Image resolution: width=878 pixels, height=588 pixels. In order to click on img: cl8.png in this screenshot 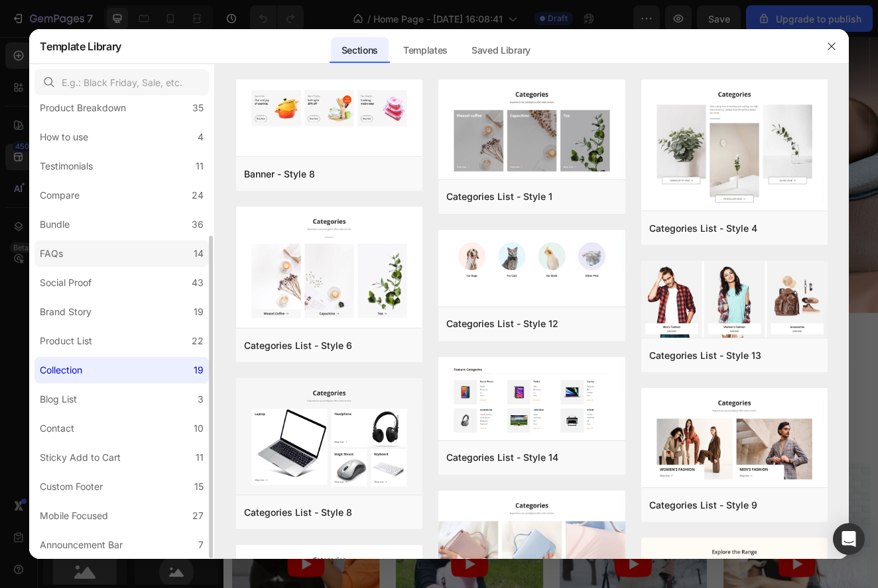, I will do `click(328, 438)`.